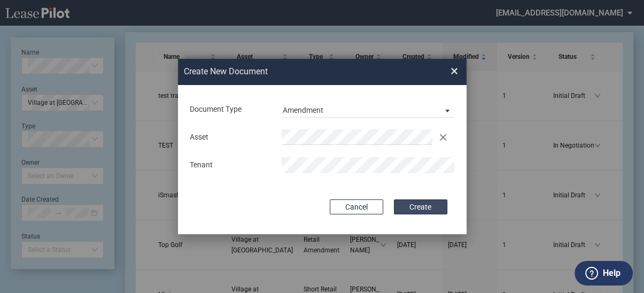  Describe the element at coordinates (298, 72) in the screenshot. I see `h2: Create New Document` at that location.